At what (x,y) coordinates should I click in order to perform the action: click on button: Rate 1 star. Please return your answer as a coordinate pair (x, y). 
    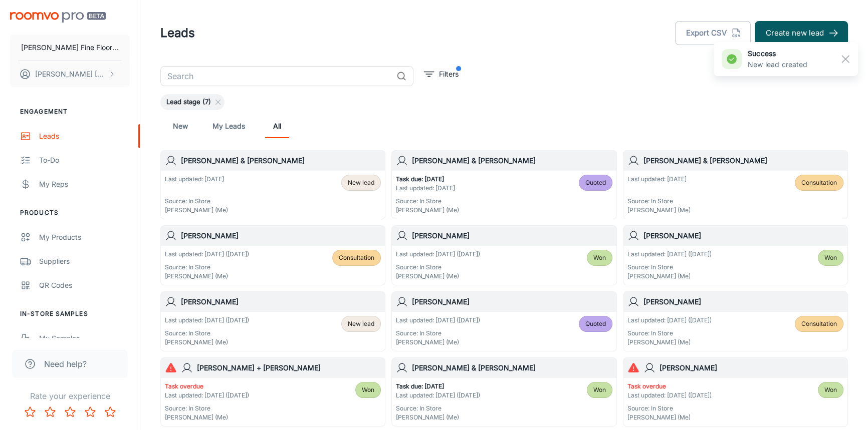
    Looking at the image, I should click on (30, 412).